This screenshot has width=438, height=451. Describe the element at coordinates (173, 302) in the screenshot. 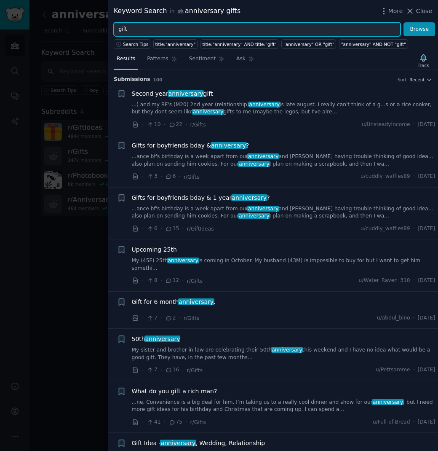

I see `a: Gift for 6 monthanniversary.` at that location.